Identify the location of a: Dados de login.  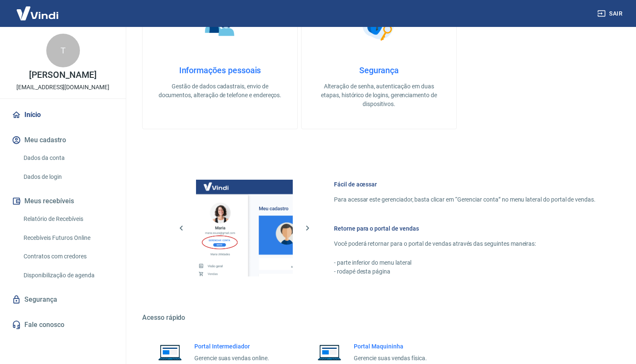
(68, 176).